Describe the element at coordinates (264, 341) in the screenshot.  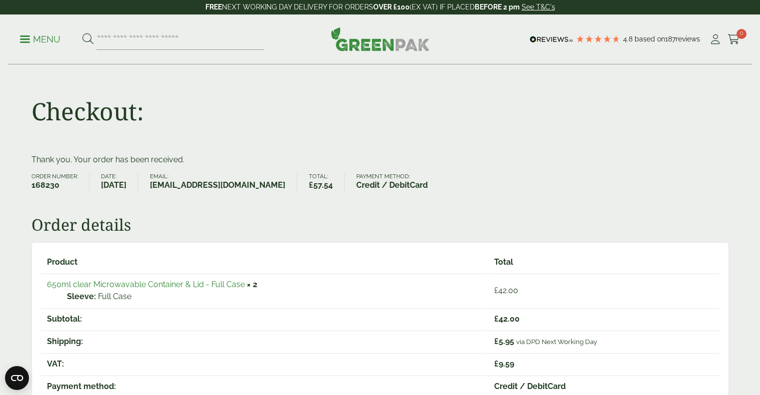
I see `th: Shipping:` at that location.